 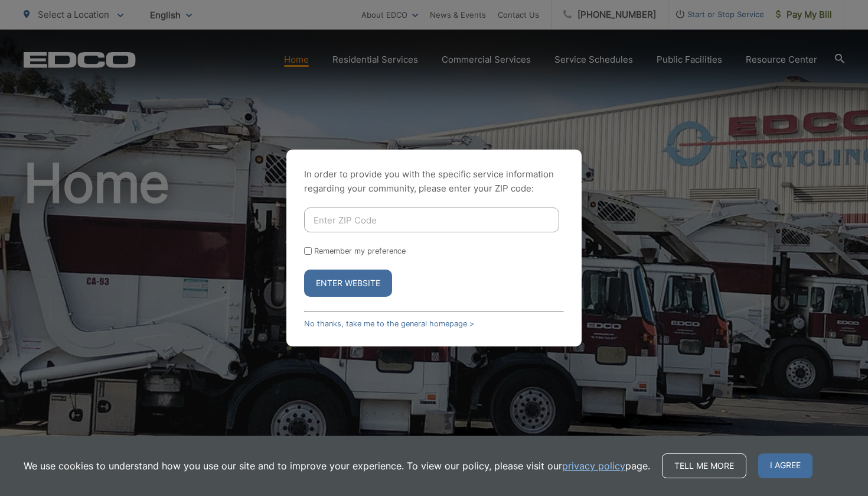 What do you see at coordinates (705, 466) in the screenshot?
I see `a: Tell me more` at bounding box center [705, 466].